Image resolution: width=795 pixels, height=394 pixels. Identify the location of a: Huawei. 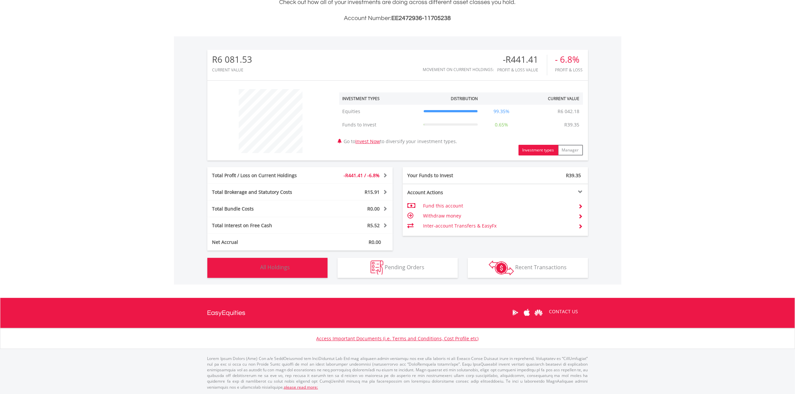
(539, 313).